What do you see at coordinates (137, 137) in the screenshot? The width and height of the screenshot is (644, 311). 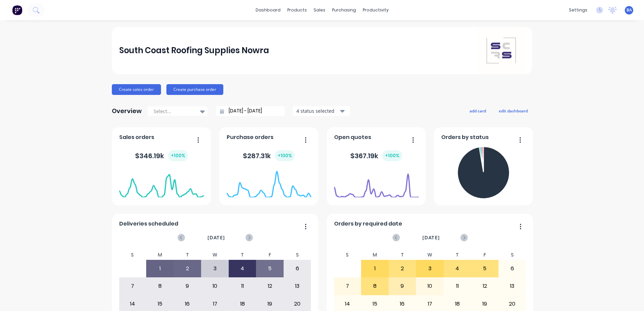 I see `span: Sales orders` at bounding box center [137, 137].